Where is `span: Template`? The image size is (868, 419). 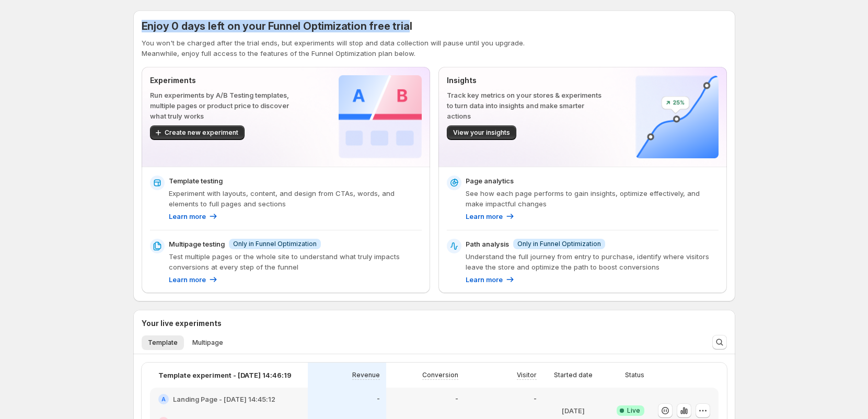 span: Template is located at coordinates (162, 343).